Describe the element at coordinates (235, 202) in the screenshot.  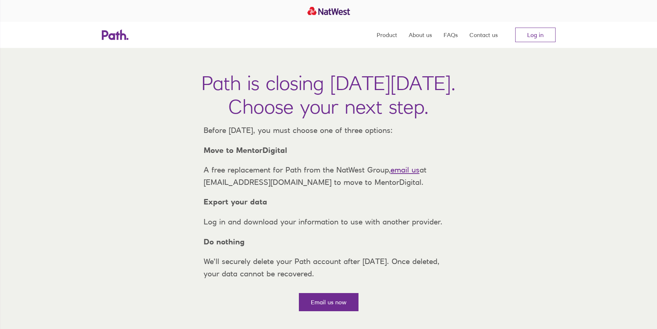
I see `strong: Export your data` at that location.